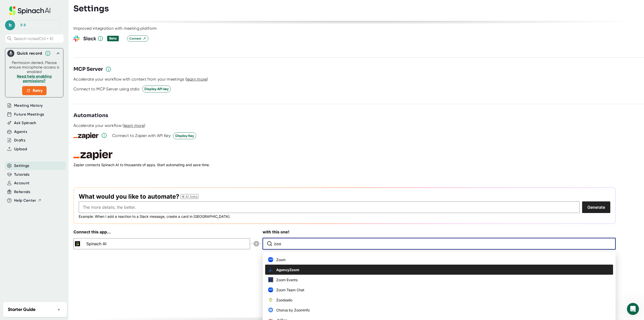  Describe the element at coordinates (28, 106) in the screenshot. I see `button: Meeting History` at that location.